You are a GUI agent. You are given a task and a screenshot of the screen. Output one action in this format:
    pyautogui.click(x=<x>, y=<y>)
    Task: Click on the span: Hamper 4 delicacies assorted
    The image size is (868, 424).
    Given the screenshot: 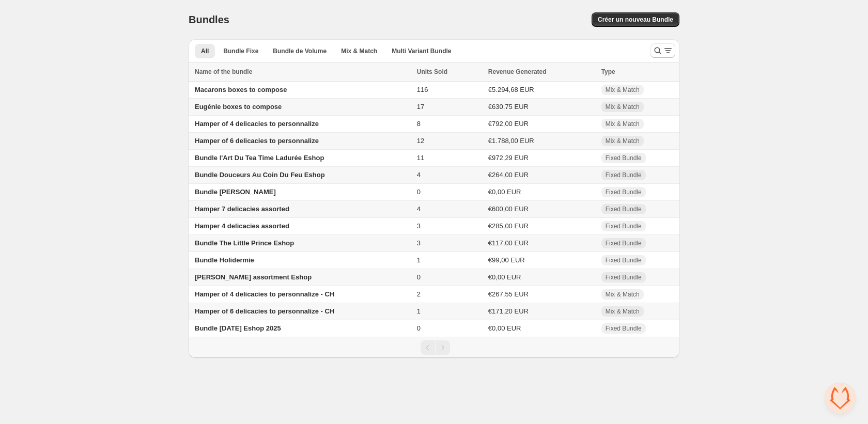 What is the action you would take?
    pyautogui.click(x=242, y=226)
    